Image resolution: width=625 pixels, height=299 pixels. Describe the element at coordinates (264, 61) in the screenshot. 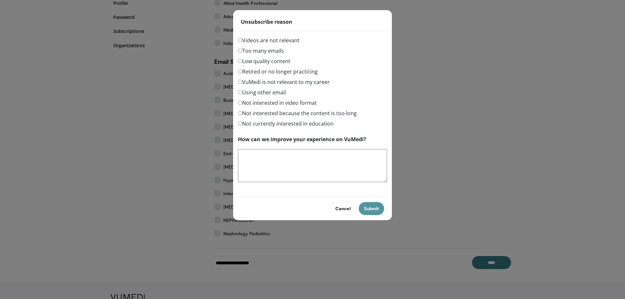

I see `label: Low quality content` at that location.